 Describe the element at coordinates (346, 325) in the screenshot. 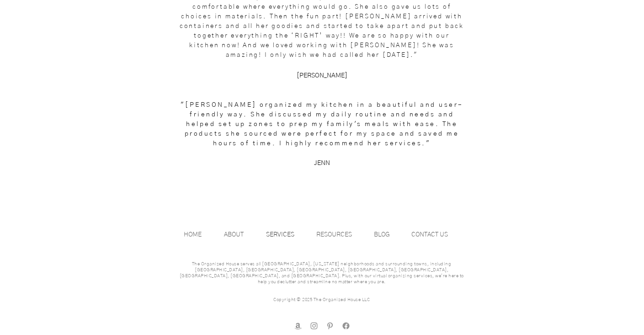

I see `a: facebook` at that location.